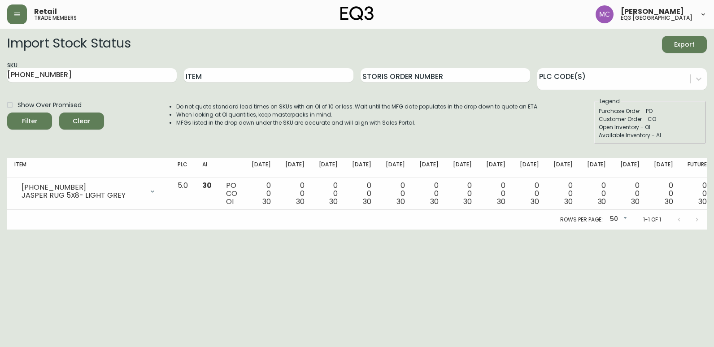  What do you see at coordinates (230, 201) in the screenshot?
I see `span: OI` at bounding box center [230, 201].